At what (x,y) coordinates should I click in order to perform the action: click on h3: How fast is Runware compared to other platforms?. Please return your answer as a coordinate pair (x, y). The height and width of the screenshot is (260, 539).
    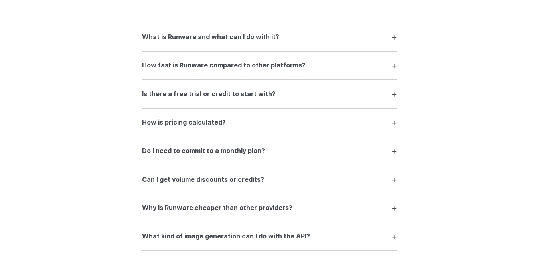
    Looking at the image, I should click on (224, 65).